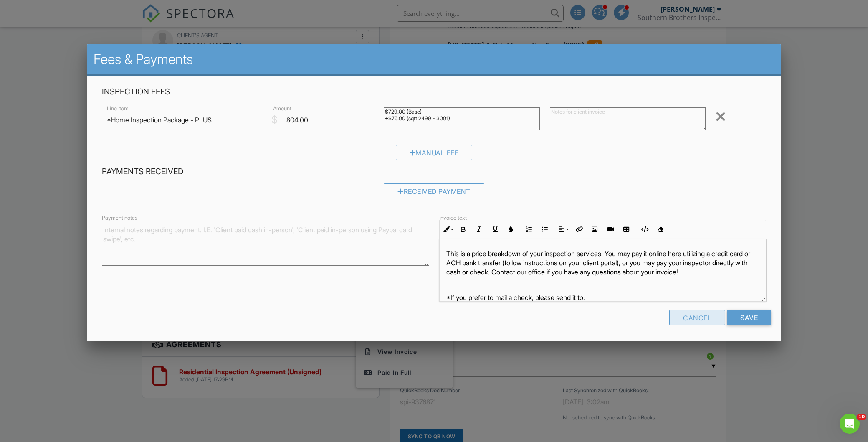 This screenshot has height=442, width=868. What do you see at coordinates (434, 172) in the screenshot?
I see `h4: Payments Received` at bounding box center [434, 172].